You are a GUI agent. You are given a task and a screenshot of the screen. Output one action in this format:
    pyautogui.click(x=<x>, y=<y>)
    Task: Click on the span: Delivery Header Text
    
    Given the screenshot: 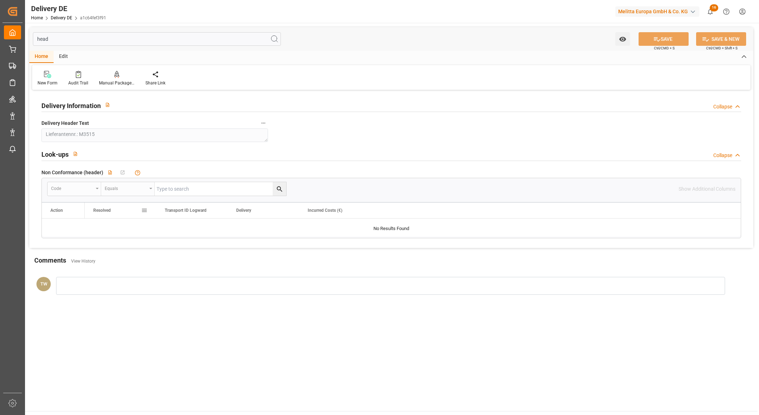 What is the action you would take?
    pyautogui.click(x=65, y=123)
    